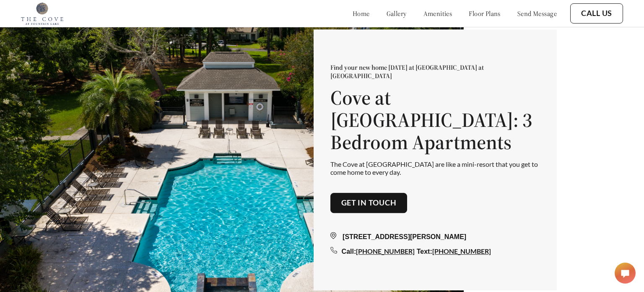 The width and height of the screenshot is (644, 292). I want to click on span: Call:, so click(349, 251).